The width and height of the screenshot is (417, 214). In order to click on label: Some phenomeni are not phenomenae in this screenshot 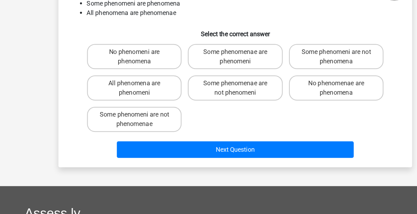, I will do `click(119, 130)`.